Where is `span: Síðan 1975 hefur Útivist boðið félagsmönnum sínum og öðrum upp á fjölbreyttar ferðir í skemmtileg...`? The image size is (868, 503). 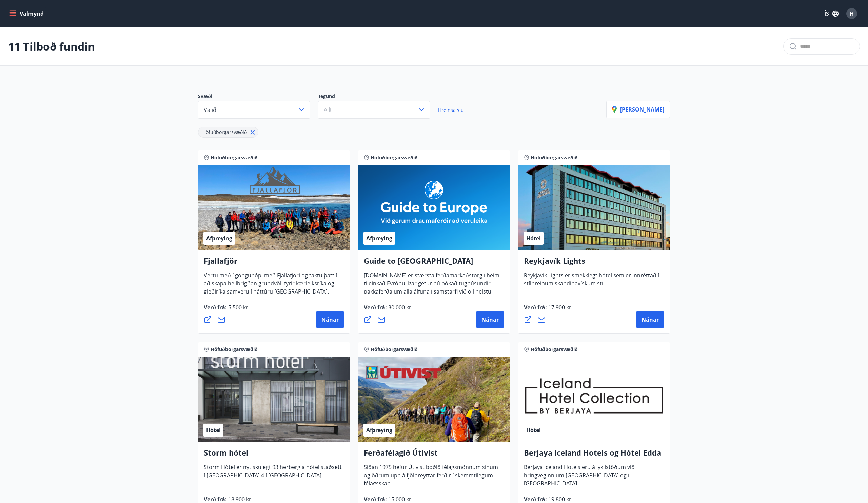
span: Síðan 1975 hefur Útivist boðið félagsmönnum sínum og öðrum upp á fjölbreyttar ferðir í skemmtileg... is located at coordinates (431, 478).